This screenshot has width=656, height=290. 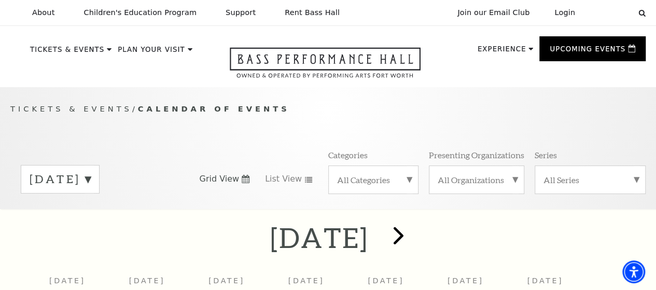 I want to click on label: All Series, so click(x=590, y=179).